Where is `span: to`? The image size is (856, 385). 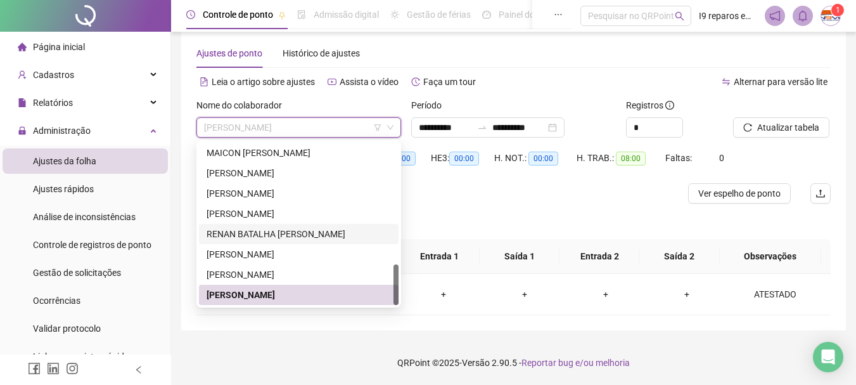
span: to is located at coordinates (482, 127).